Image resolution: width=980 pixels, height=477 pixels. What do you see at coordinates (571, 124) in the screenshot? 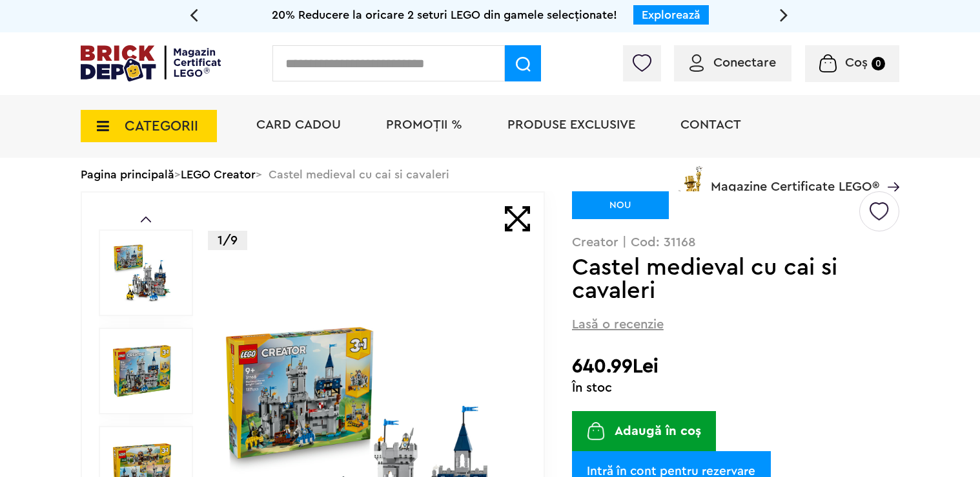
I see `a: Produse exclusive` at bounding box center [571, 124].